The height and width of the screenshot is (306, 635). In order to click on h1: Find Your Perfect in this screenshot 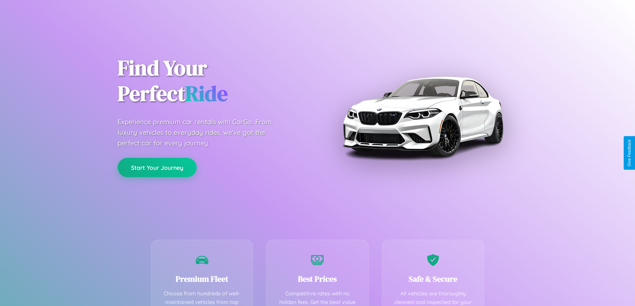, I will do `click(213, 81)`.